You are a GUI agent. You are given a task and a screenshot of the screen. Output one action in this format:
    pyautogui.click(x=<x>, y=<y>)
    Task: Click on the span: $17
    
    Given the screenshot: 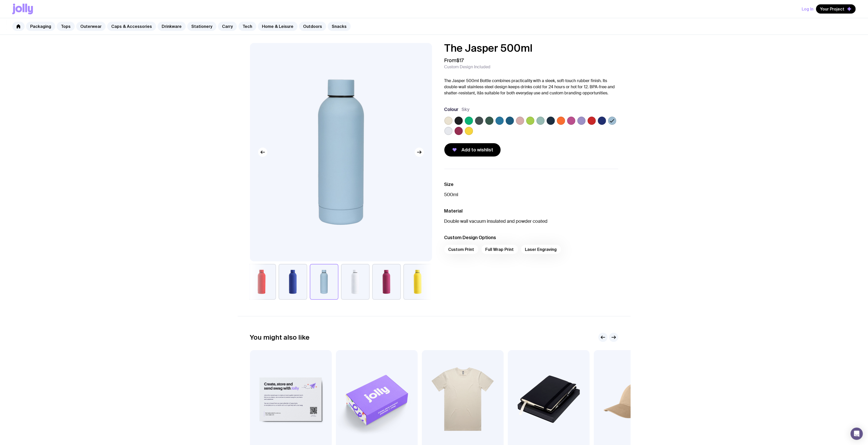 What is the action you would take?
    pyautogui.click(x=461, y=61)
    